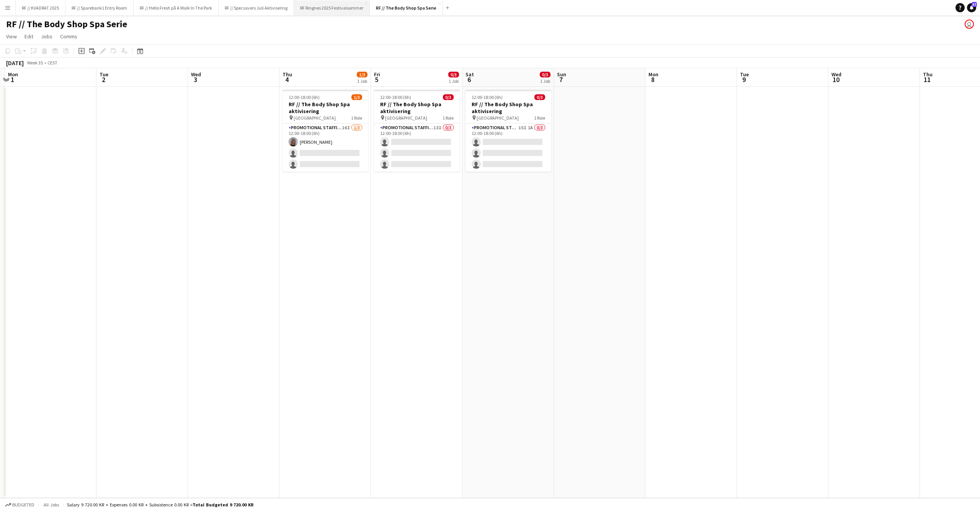 The width and height of the screenshot is (980, 511). I want to click on button: RF // Hello Fresh på A Walk In The Park, so click(176, 7).